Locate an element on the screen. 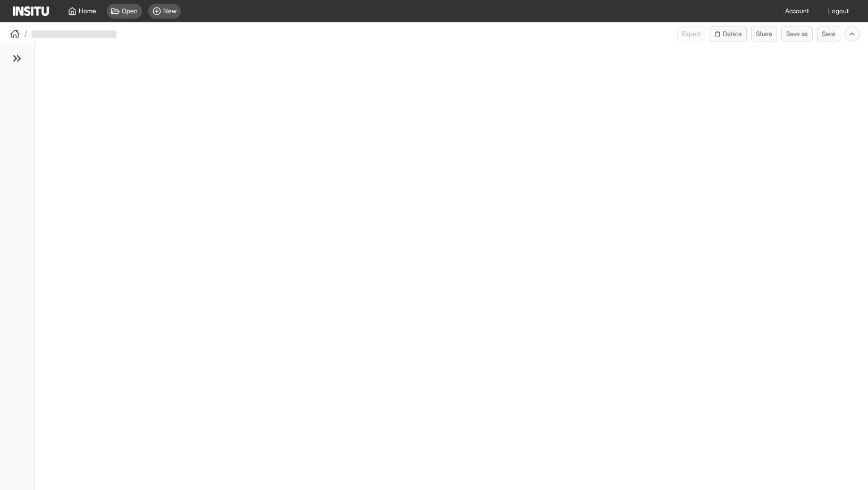 Image resolution: width=868 pixels, height=490 pixels. button: Delete is located at coordinates (728, 34).